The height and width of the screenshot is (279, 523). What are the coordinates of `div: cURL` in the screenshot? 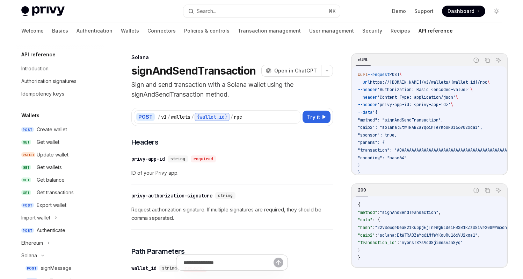 It's located at (363, 60).